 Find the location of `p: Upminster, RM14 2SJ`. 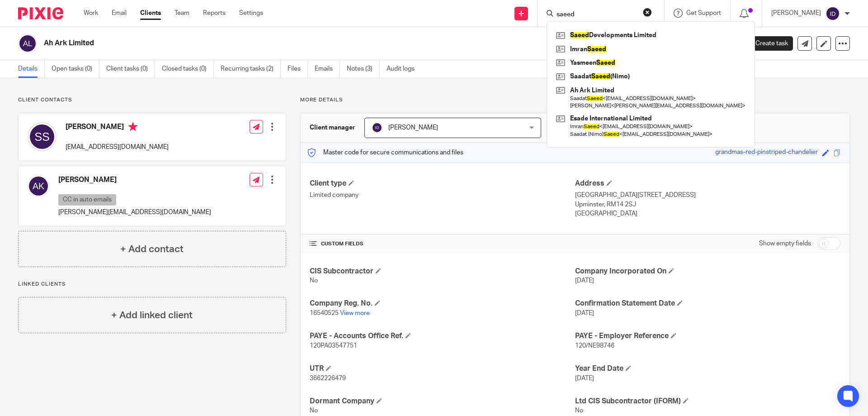

p: Upminster, RM14 2SJ is located at coordinates (708, 205).